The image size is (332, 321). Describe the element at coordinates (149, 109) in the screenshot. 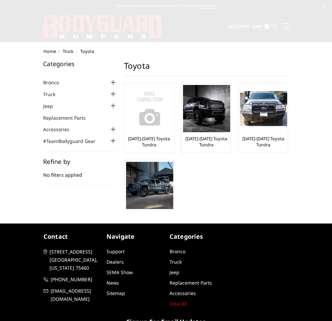

I see `a: No Image` at that location.